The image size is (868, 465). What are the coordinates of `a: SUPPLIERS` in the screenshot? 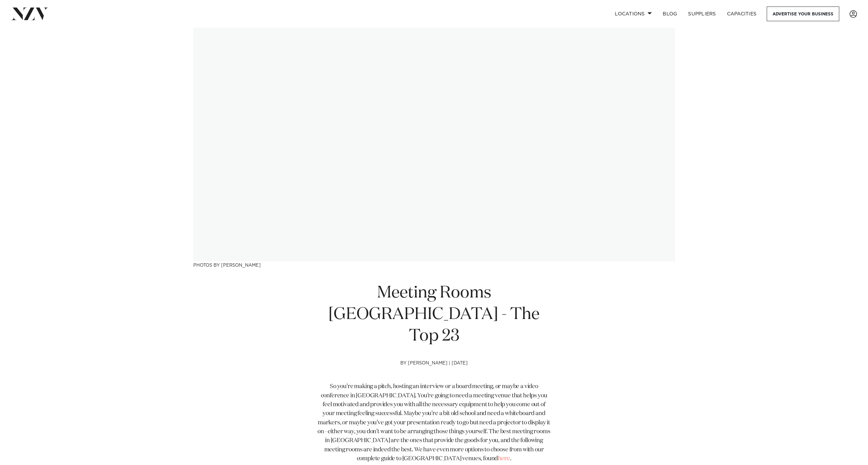 It's located at (702, 13).